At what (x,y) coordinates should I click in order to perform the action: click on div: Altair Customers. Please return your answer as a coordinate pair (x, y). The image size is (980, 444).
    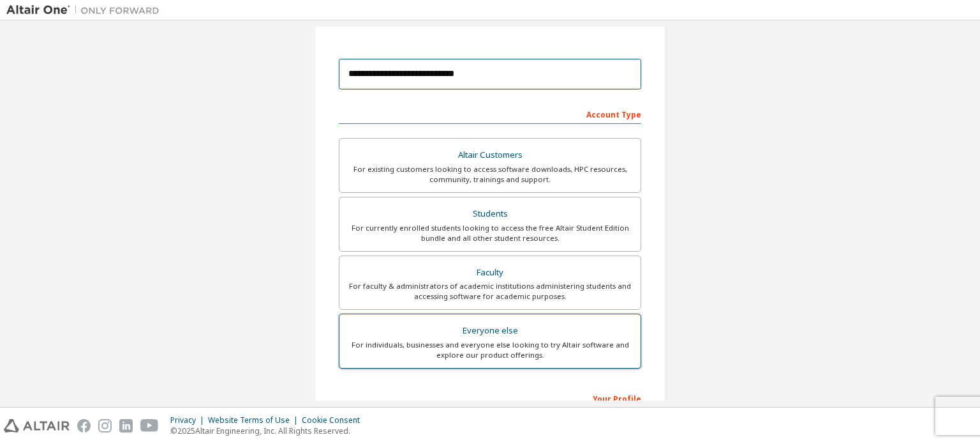
    Looking at the image, I should click on (490, 155).